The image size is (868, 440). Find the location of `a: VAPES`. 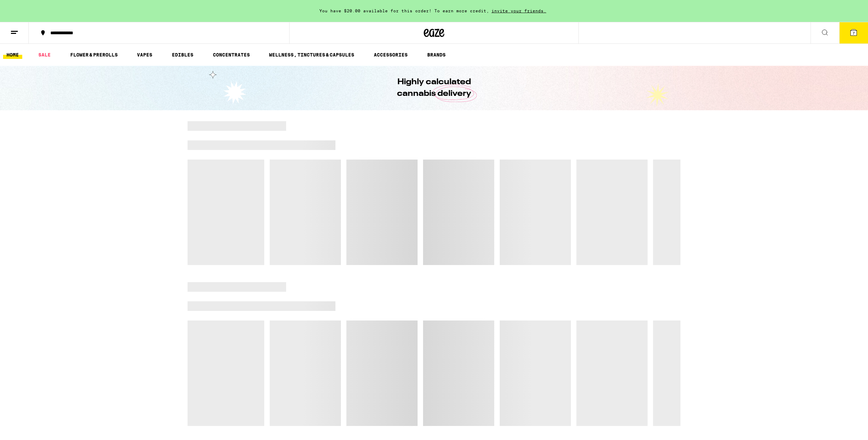

a: VAPES is located at coordinates (145, 55).